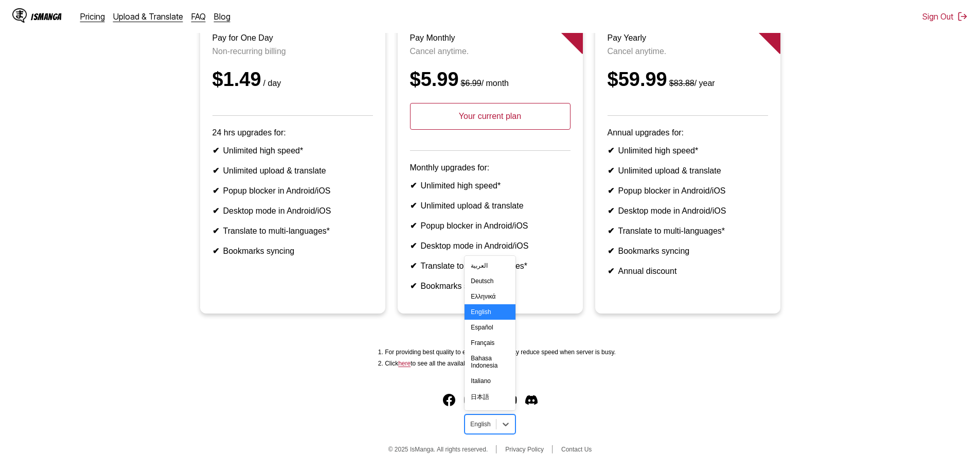  What do you see at coordinates (490, 311) in the screenshot?
I see `div: English` at bounding box center [490, 311].